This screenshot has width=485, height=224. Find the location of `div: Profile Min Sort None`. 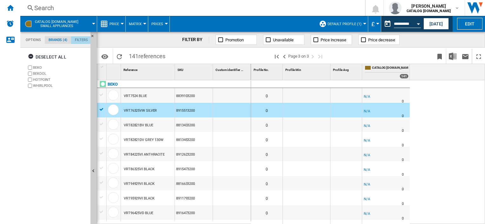

div: Profile Min Sort None is located at coordinates (307, 69).